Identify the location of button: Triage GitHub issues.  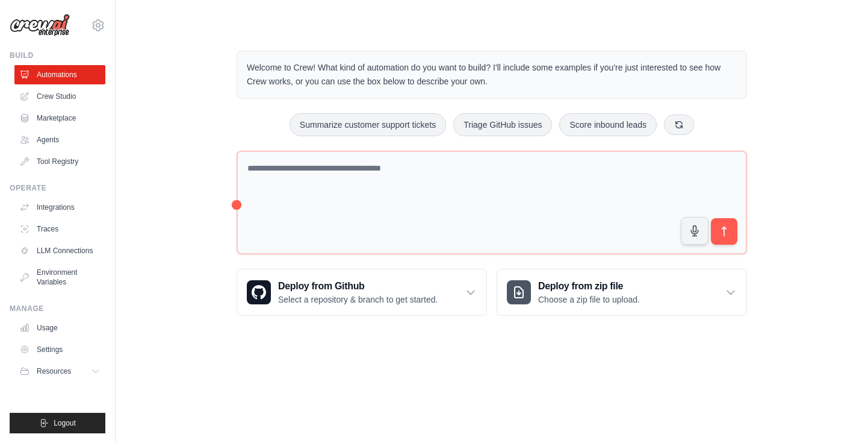
(503, 125).